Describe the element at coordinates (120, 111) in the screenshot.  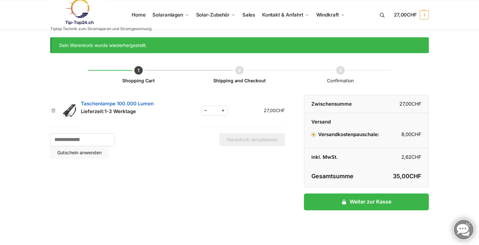
I see `span: 1-3 Werktage` at that location.